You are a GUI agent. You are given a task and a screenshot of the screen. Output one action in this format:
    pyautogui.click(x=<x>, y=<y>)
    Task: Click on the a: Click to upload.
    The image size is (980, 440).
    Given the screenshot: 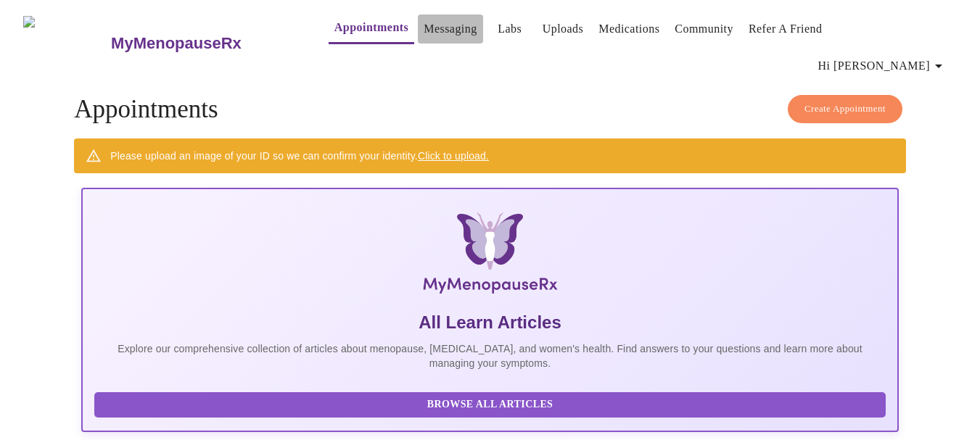 What is the action you would take?
    pyautogui.click(x=453, y=156)
    